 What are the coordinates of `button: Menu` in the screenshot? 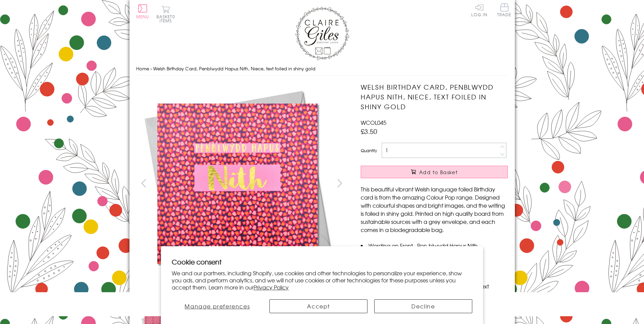 It's located at (143, 11).